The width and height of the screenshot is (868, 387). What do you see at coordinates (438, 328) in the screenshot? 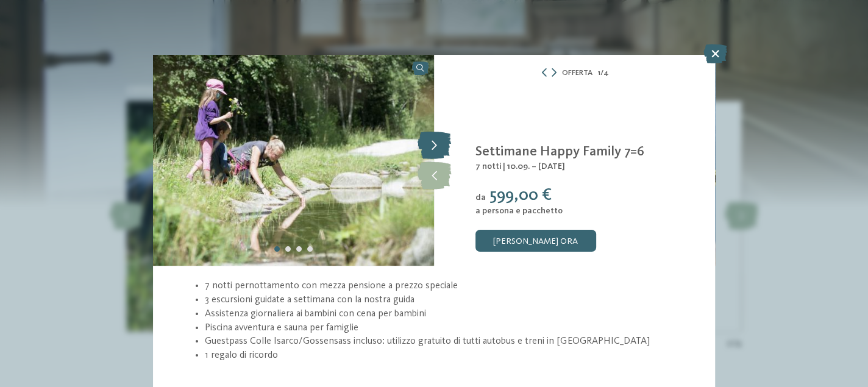
I see `li: Piscina avventura e sauna per famiglie` at bounding box center [438, 328].